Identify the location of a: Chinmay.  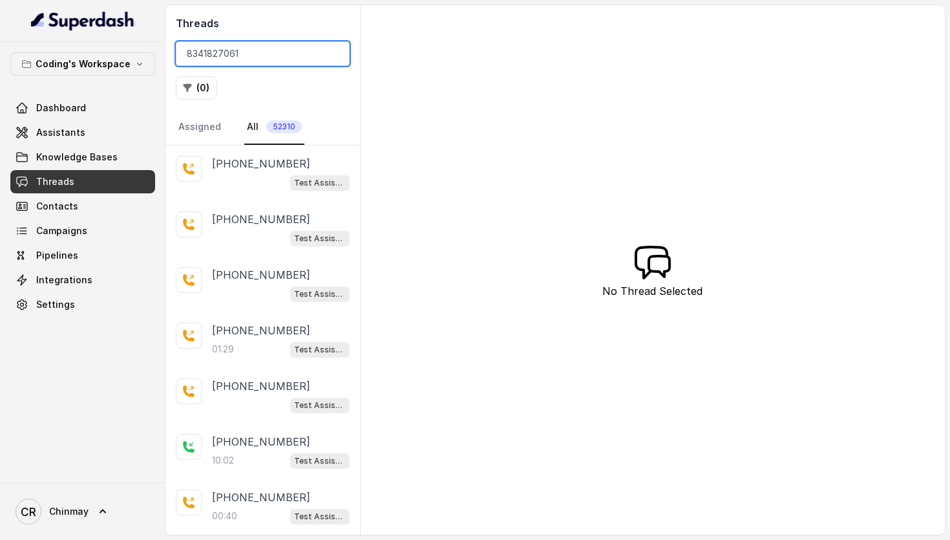
(83, 511).